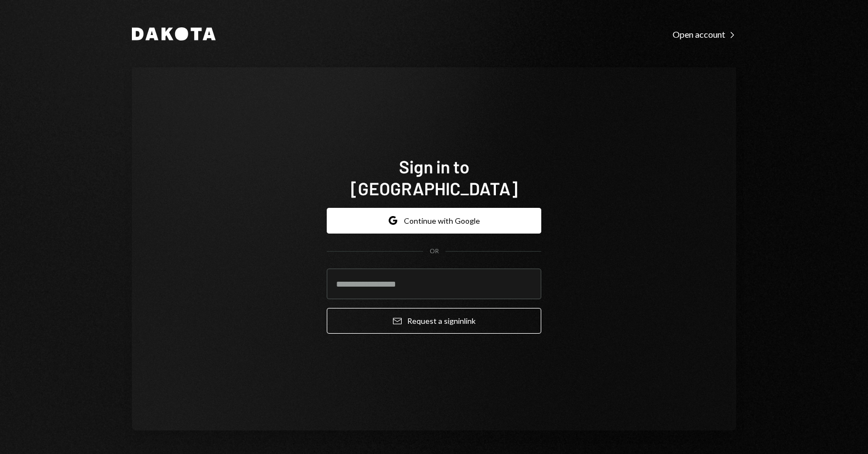  What do you see at coordinates (704, 34) in the screenshot?
I see `a: Open account` at bounding box center [704, 34].